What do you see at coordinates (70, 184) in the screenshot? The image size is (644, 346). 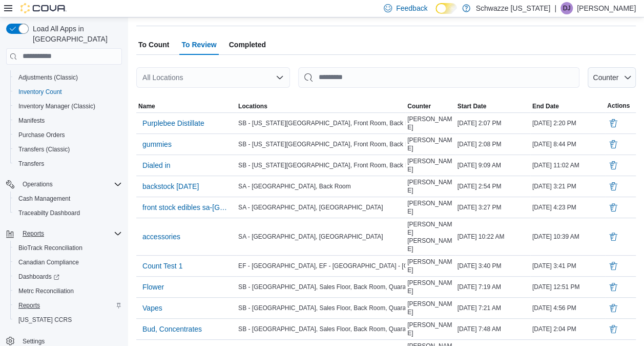 I see `span: Operations` at bounding box center [70, 184].